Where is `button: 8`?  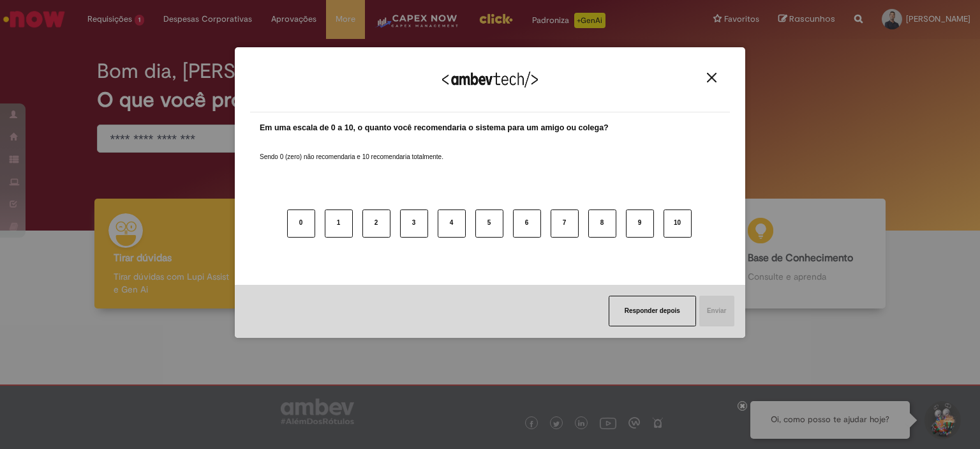
button: 8 is located at coordinates (603, 224).